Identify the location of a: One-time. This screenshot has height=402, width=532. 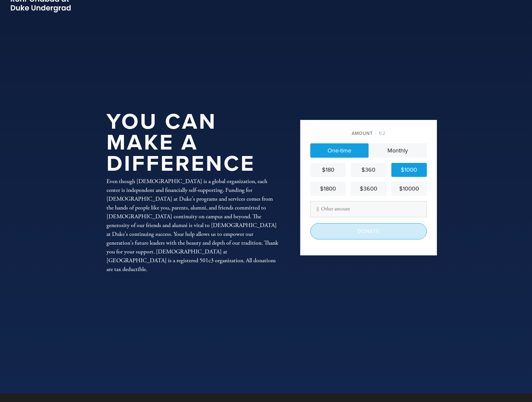
(339, 151).